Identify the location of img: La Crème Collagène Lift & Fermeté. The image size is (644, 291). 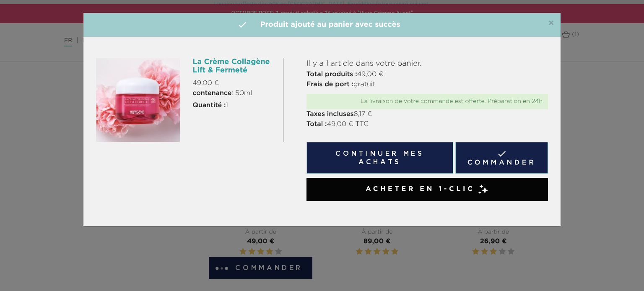
(138, 100).